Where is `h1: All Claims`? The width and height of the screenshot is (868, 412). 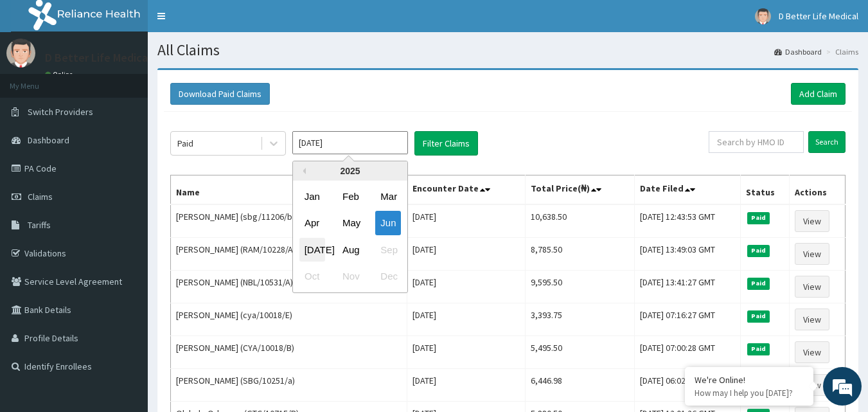
h1: All Claims is located at coordinates (508, 50).